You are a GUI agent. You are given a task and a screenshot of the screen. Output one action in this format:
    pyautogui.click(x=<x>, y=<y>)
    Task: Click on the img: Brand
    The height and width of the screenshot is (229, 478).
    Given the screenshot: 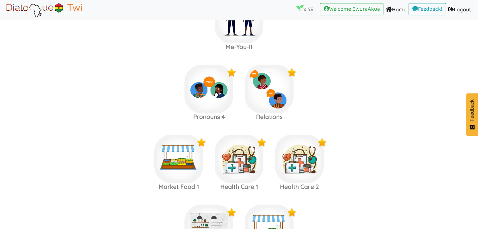 What is the action you would take?
    pyautogui.click(x=44, y=10)
    